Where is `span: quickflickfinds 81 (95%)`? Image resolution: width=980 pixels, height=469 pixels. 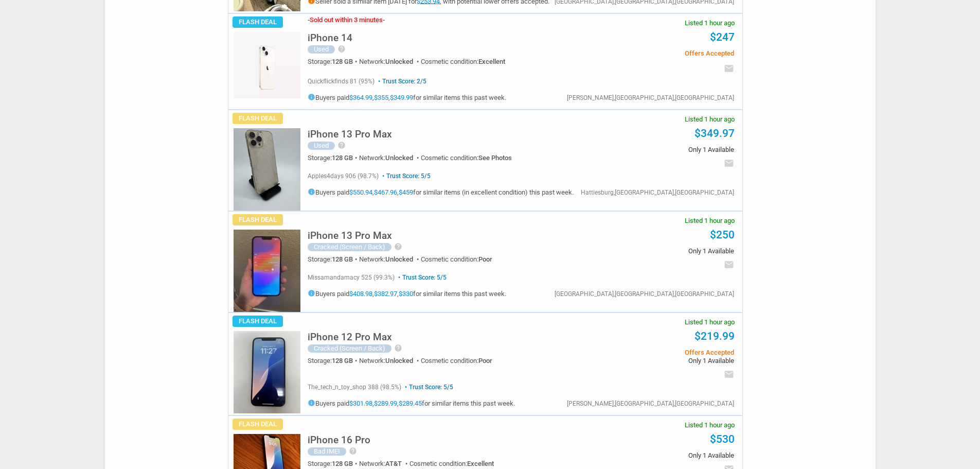 span: quickflickfinds 81 (95%) is located at coordinates (341, 81).